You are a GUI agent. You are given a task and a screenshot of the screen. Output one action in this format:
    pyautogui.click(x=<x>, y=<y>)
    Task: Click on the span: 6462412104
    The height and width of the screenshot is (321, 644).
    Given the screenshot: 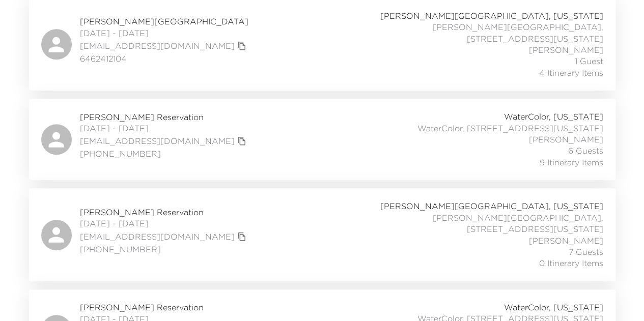 What is the action you would take?
    pyautogui.click(x=164, y=58)
    